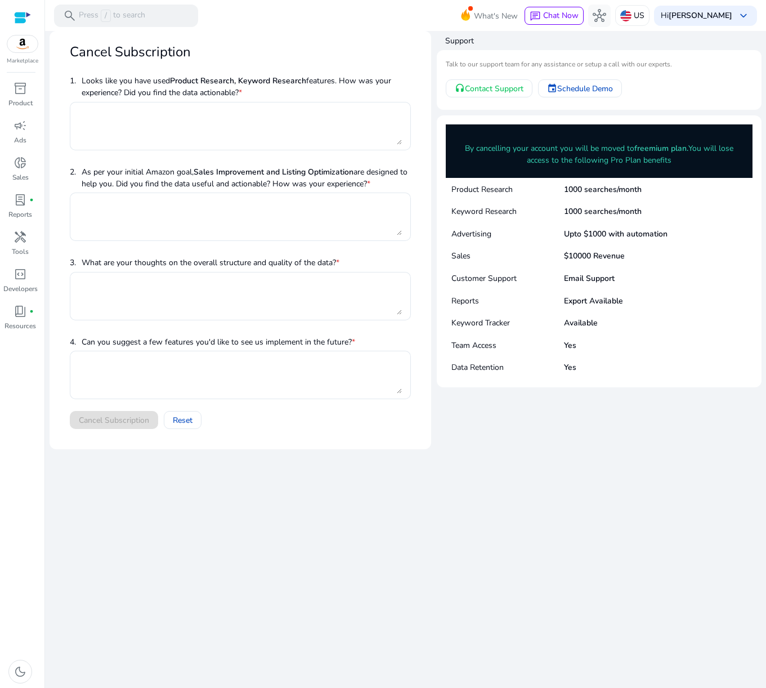  What do you see at coordinates (20, 237) in the screenshot?
I see `span: handyman` at bounding box center [20, 237].